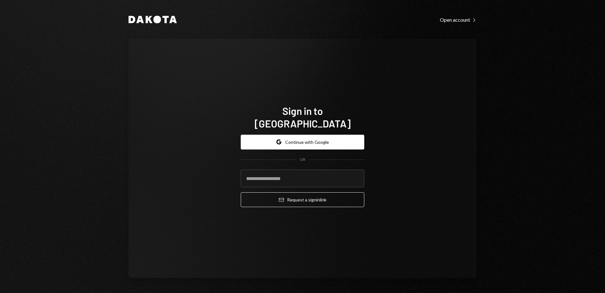 The width and height of the screenshot is (605, 293). What do you see at coordinates (458, 20) in the screenshot?
I see `a: Open account` at bounding box center [458, 20].